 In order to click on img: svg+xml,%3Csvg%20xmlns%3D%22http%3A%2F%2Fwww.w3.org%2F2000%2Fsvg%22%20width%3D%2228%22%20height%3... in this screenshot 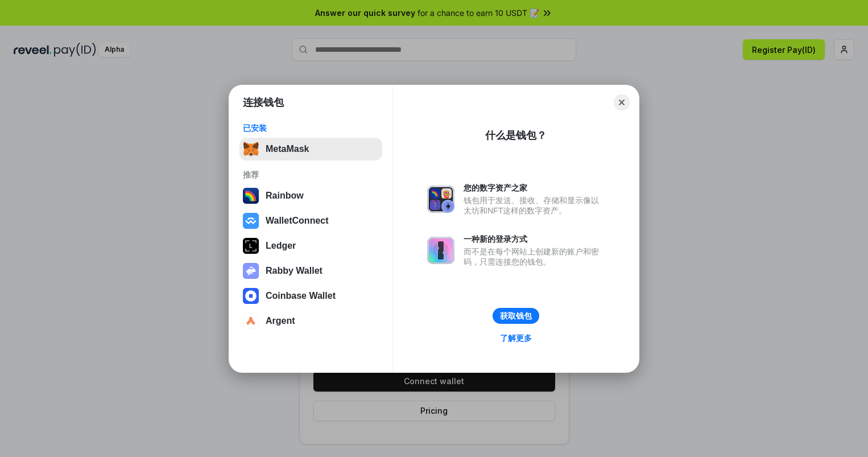, I will do `click(251, 246)`.